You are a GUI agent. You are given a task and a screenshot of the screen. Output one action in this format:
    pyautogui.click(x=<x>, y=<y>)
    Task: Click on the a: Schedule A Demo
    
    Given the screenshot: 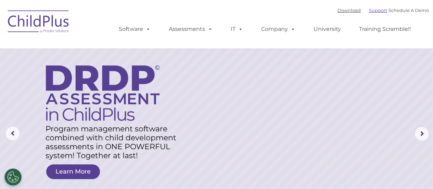 What is the action you would take?
    pyautogui.click(x=409, y=10)
    